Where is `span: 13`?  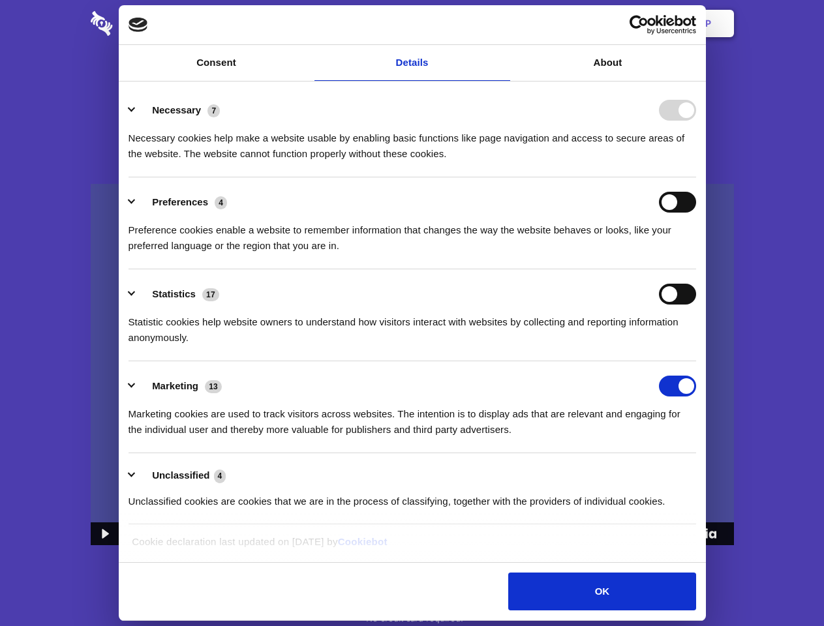
span: 13 is located at coordinates (213, 387).